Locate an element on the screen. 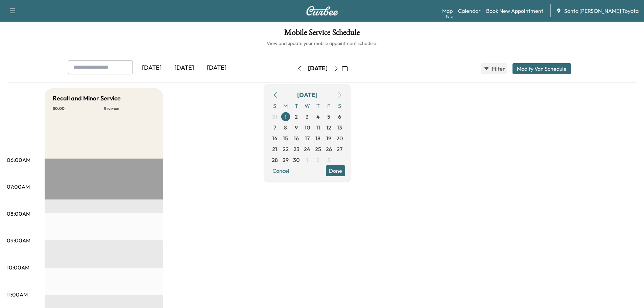  p: 11:00AM is located at coordinates (17, 294).